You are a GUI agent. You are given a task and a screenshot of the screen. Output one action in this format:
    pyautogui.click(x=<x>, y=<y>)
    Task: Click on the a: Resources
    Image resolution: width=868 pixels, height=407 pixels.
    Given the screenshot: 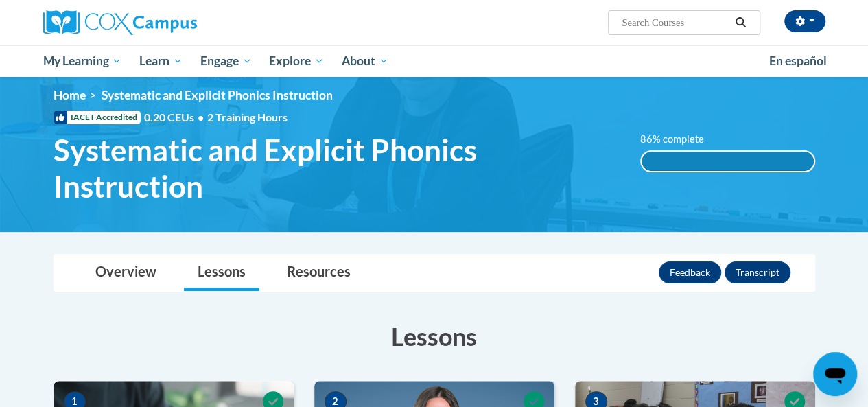 What is the action you would take?
    pyautogui.click(x=319, y=273)
    